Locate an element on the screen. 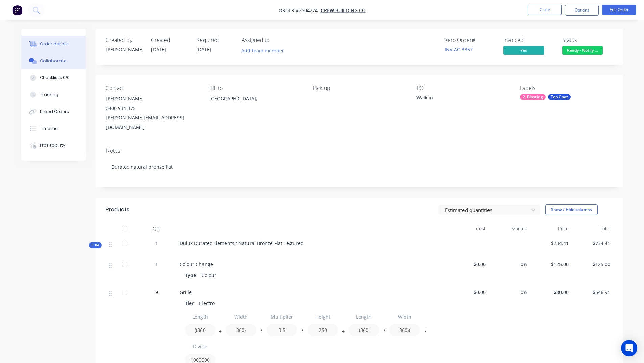 The height and width of the screenshot is (363, 644). div: Timeline is located at coordinates (48, 128).